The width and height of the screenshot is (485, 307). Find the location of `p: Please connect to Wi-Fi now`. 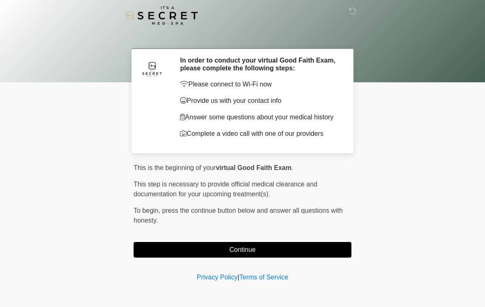

p: Please connect to Wi-Fi now is located at coordinates (260, 84).